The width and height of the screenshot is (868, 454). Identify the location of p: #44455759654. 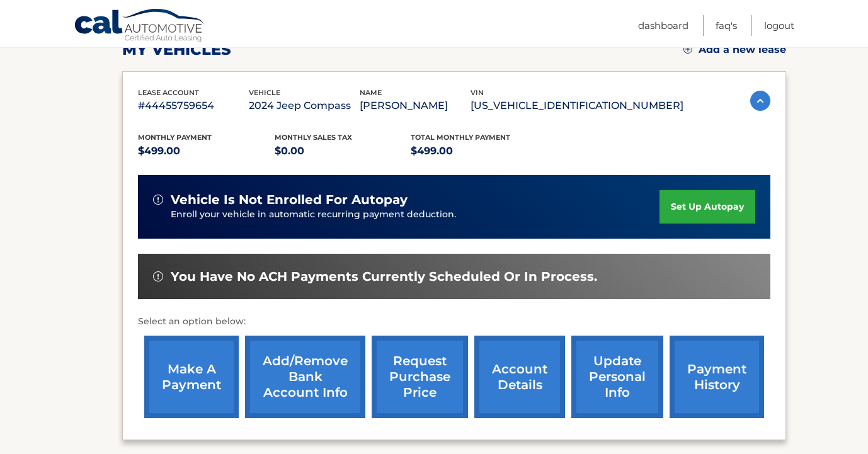
(193, 106).